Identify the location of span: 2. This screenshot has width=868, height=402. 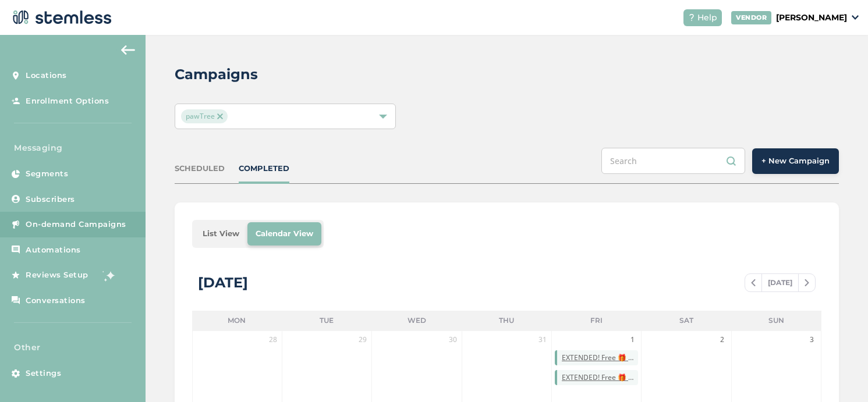
(723, 340).